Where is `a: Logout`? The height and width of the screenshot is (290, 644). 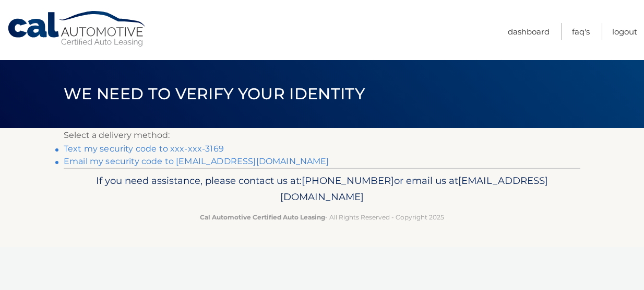 a: Logout is located at coordinates (624, 31).